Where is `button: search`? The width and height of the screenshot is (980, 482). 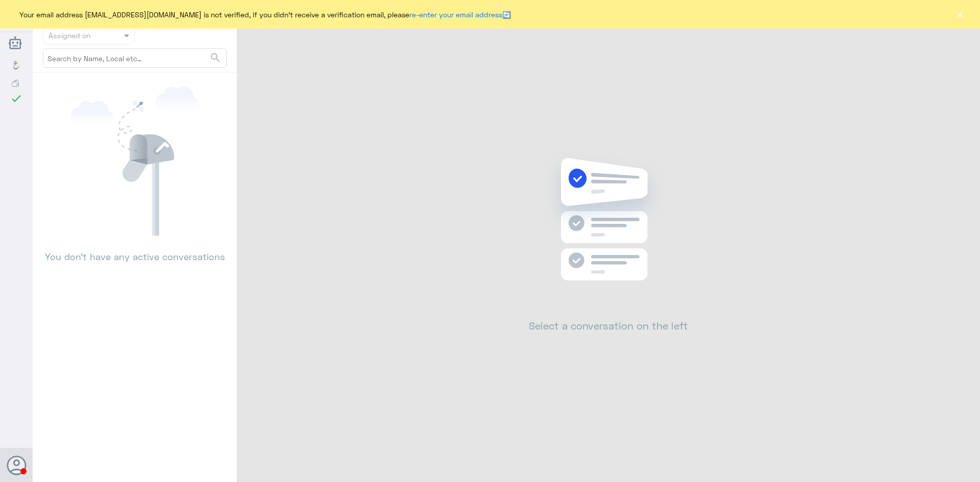 button: search is located at coordinates (216, 58).